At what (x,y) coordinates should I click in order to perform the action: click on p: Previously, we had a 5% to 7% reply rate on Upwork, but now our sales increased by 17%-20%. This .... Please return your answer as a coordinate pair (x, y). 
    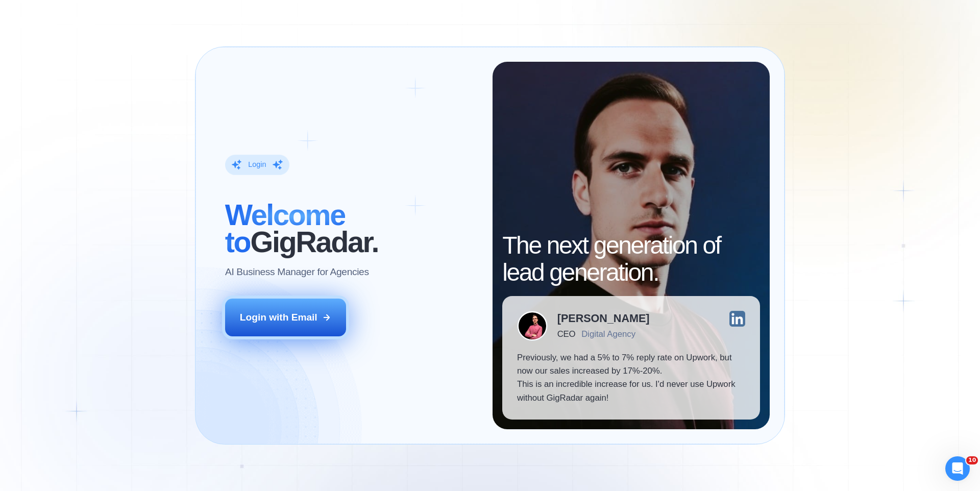
    Looking at the image, I should click on (631, 378).